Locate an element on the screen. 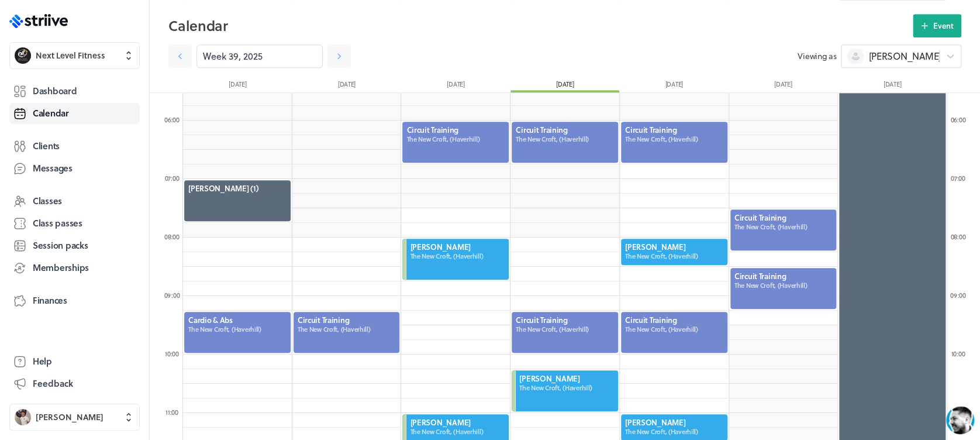 The width and height of the screenshot is (980, 440). a: Memberships is located at coordinates (74, 268).